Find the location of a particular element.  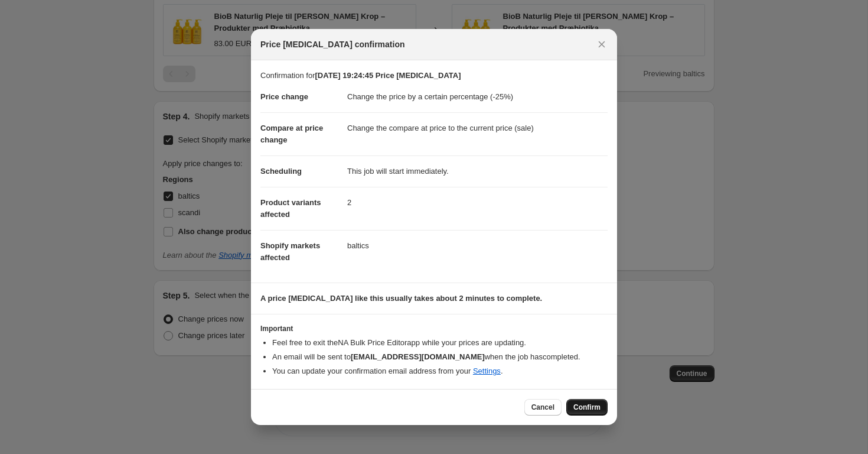

dd: Change the compare at price to the current price (sale) is located at coordinates (477, 128).